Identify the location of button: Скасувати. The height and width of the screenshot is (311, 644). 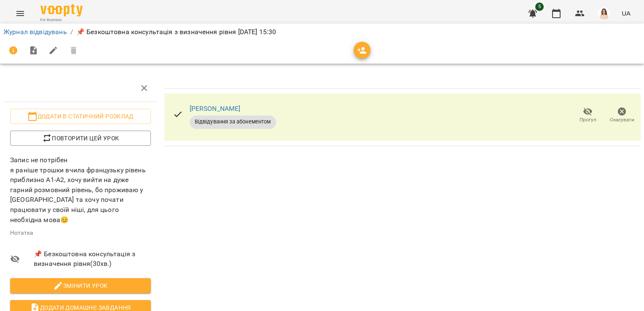
(622, 115).